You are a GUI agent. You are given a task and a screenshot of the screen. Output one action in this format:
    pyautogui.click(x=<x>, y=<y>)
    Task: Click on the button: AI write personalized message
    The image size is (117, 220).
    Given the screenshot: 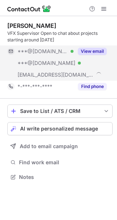 What is the action you would take?
    pyautogui.click(x=60, y=129)
    